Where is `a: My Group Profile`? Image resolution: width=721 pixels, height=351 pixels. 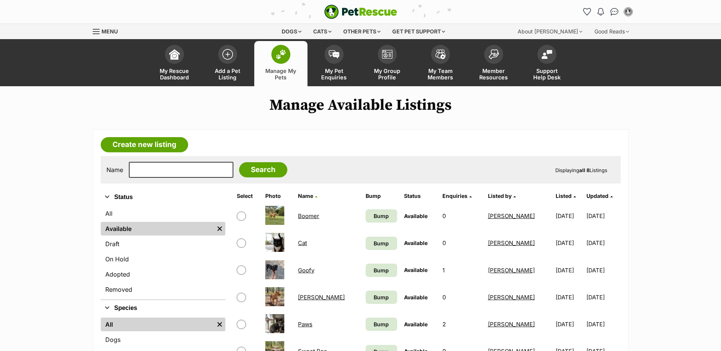
a: My Group Profile is located at coordinates (387, 63).